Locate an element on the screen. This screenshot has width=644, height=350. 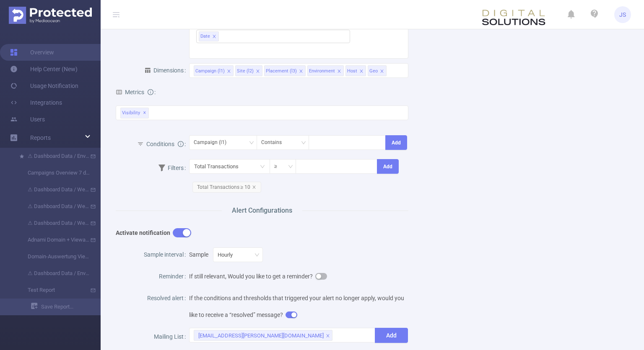
div: Contains is located at coordinates (274, 143).